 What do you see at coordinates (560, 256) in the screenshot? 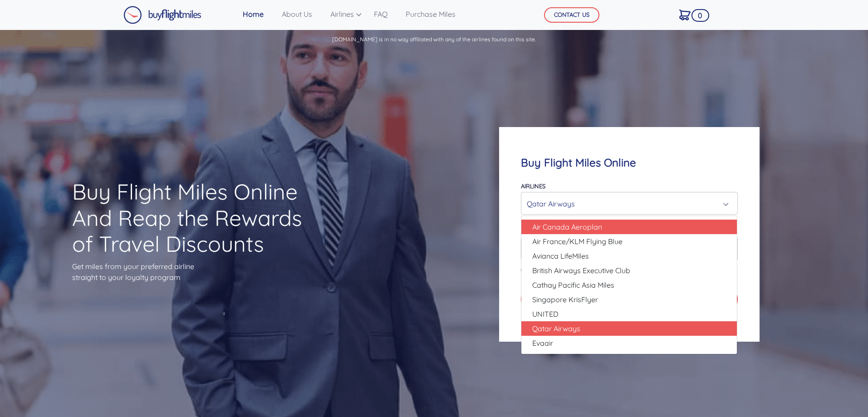
I see `span: Avianca LifeMiles` at bounding box center [560, 256].